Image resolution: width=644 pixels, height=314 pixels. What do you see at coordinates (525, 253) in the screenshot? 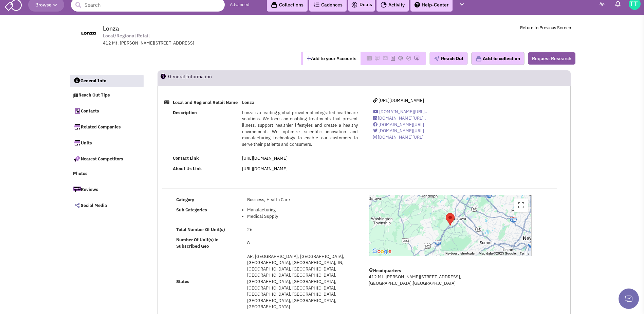
I see `a: Terms (opens in new tab)` at bounding box center [525, 253].